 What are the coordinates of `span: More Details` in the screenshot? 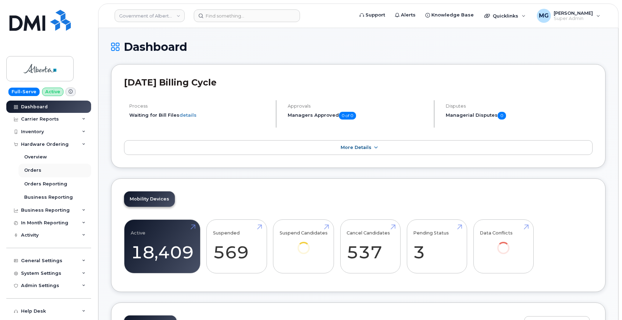 It's located at (356, 147).